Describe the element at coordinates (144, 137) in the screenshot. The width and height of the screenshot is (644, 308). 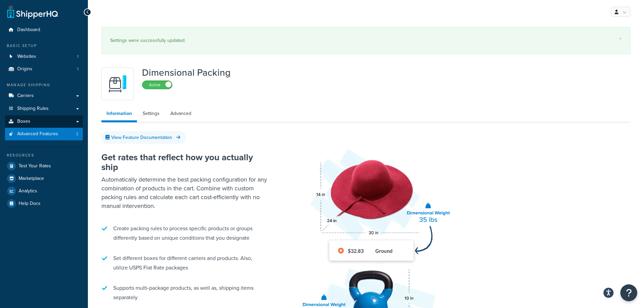
I see `a: View Feature Documentation` at that location.